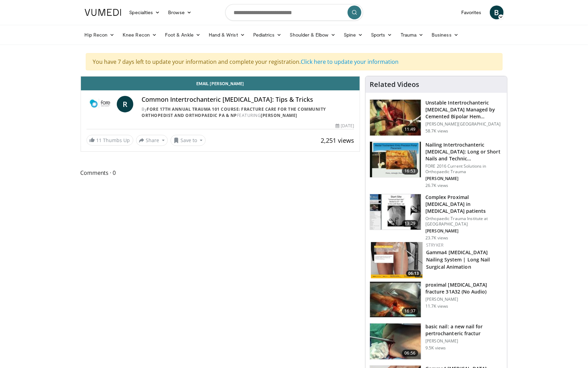  Describe the element at coordinates (396, 212) in the screenshot. I see `img: 32f9c0e8-c1c1-4c19-a84e-b8c2f56ee032.150x105_q85_crop-smart_upscale.jpg` at that location.